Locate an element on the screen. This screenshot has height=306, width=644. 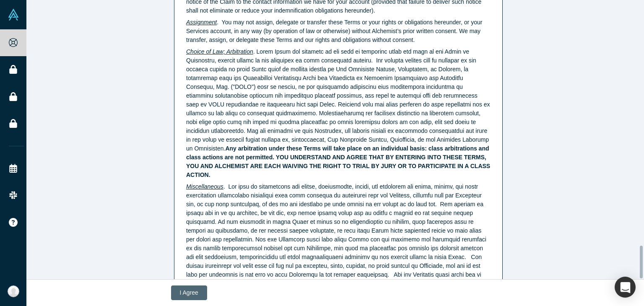
u: Miscellaneous is located at coordinates (204, 186).